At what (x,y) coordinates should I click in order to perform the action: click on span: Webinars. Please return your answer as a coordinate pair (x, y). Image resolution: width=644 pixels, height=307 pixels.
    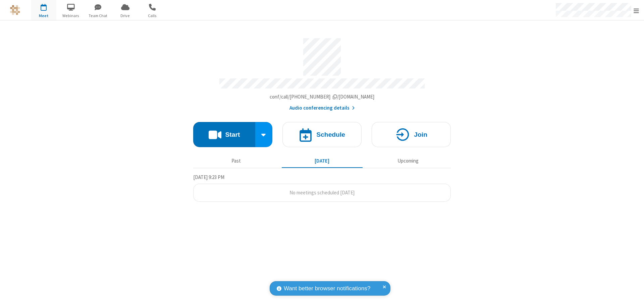
    Looking at the image, I should click on (71, 16).